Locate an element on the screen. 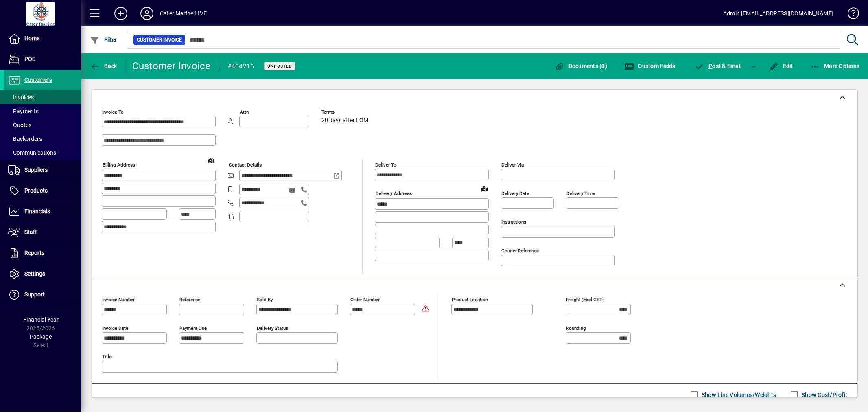 This screenshot has width=868, height=412. button: Edit is located at coordinates (781, 66).